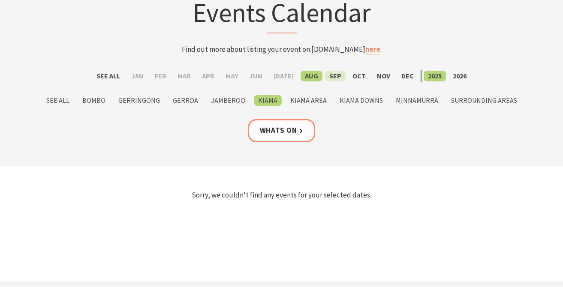 This screenshot has height=287, width=563. What do you see at coordinates (417, 100) in the screenshot?
I see `label: Minnamurra` at bounding box center [417, 100].